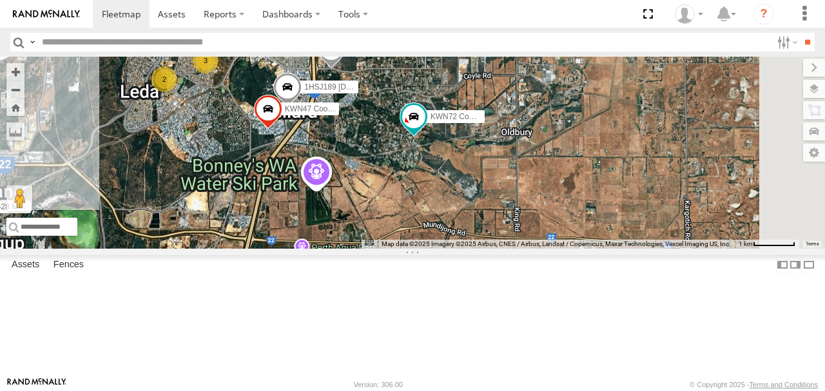  I want to click on label: Search Filter Options, so click(786, 42).